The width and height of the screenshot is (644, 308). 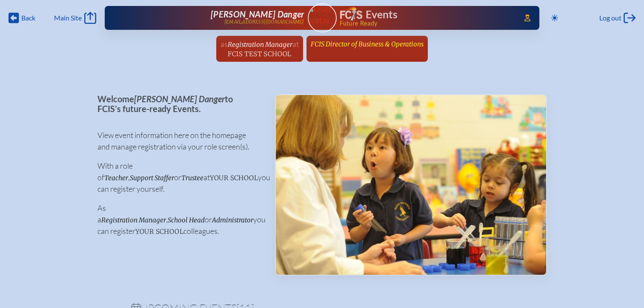 What do you see at coordinates (426, 24) in the screenshot?
I see `span: Future Ready` at bounding box center [426, 24].